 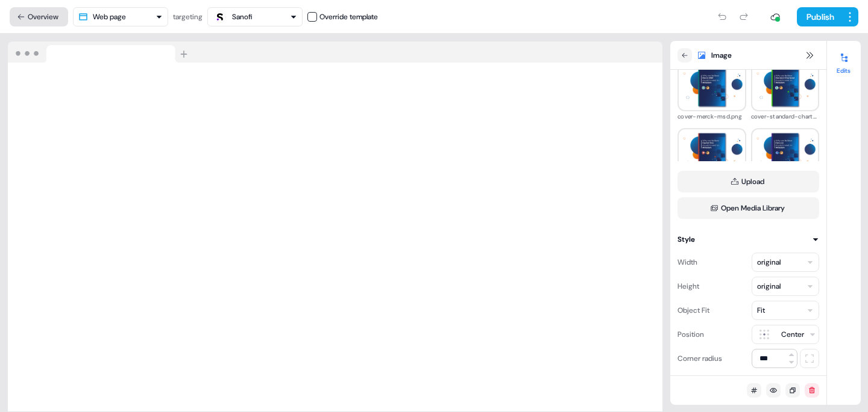 What do you see at coordinates (699, 358) in the screenshot?
I see `div: Corner radius` at bounding box center [699, 358].